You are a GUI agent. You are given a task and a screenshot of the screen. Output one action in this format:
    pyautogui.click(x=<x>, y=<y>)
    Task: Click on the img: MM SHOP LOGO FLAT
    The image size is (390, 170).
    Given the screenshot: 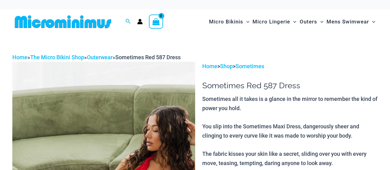 What is the action you would take?
    pyautogui.click(x=63, y=22)
    